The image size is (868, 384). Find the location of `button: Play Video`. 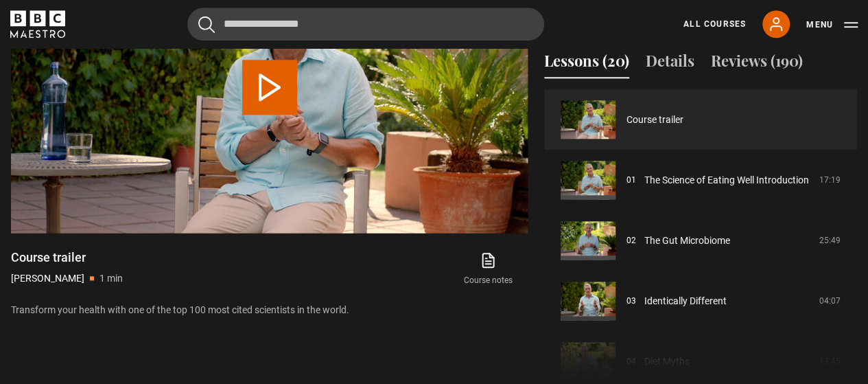

button: Play Video is located at coordinates (269, 87).